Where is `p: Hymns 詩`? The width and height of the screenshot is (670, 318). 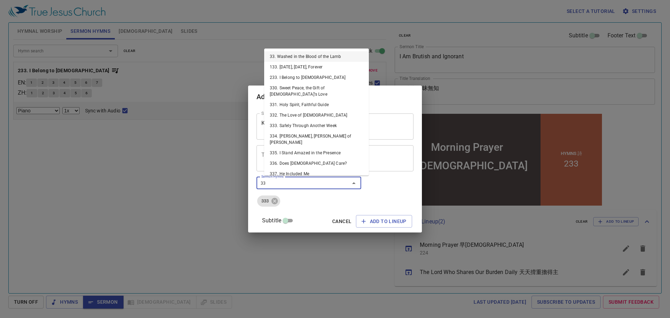 p: Hymns 詩 is located at coordinates (179, 42).